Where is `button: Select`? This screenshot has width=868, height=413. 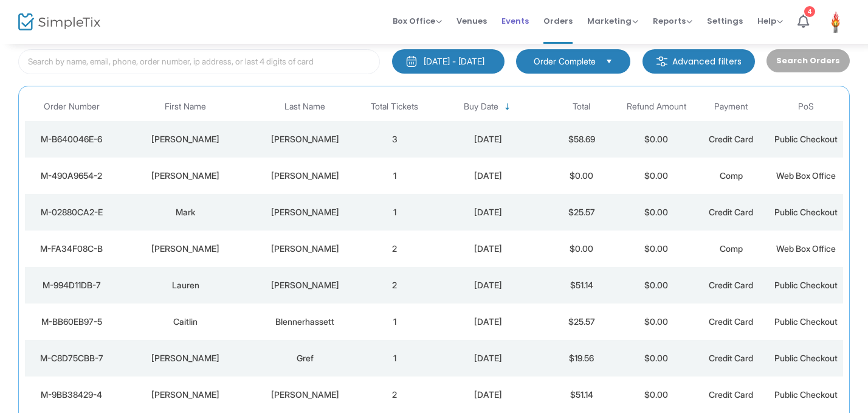 button: Select is located at coordinates (609, 61).